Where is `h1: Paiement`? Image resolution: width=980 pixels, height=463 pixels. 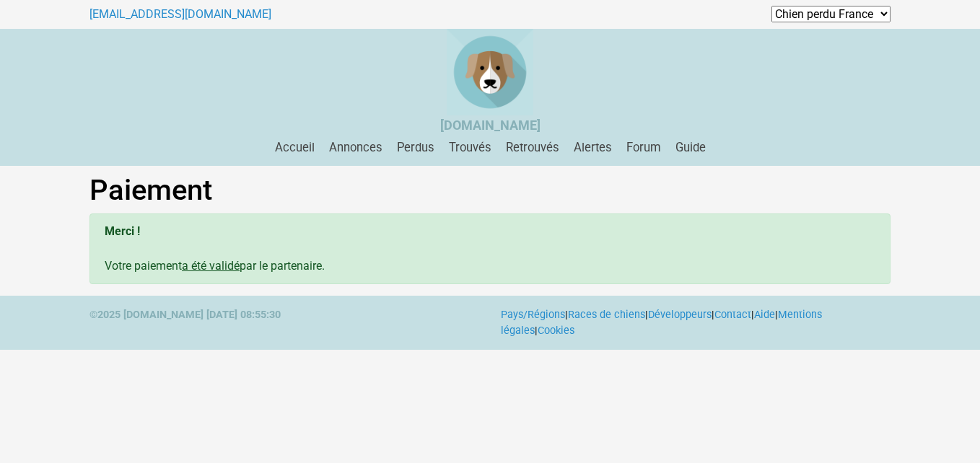
h1: Paiement is located at coordinates (490, 190).